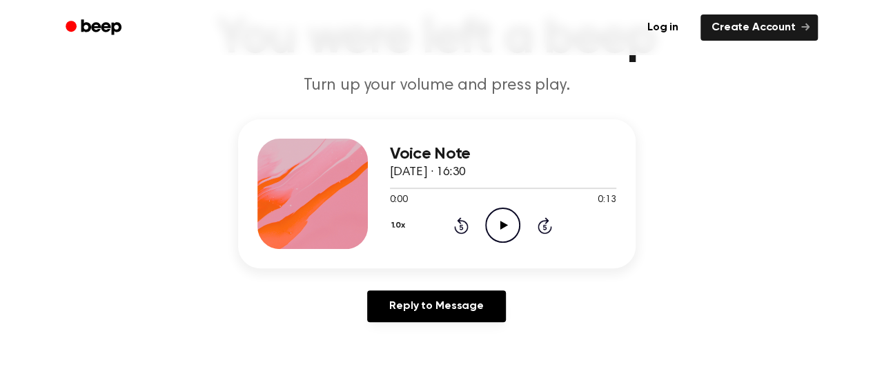  Describe the element at coordinates (759, 28) in the screenshot. I see `a: Create Account` at that location.